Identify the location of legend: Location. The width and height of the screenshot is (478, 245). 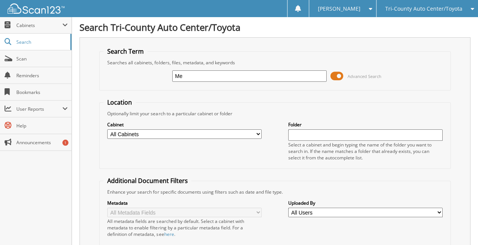
(120, 102).